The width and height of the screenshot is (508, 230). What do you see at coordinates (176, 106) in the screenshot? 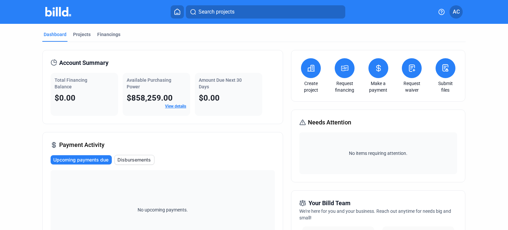
I see `a: View details` at bounding box center [176, 106].